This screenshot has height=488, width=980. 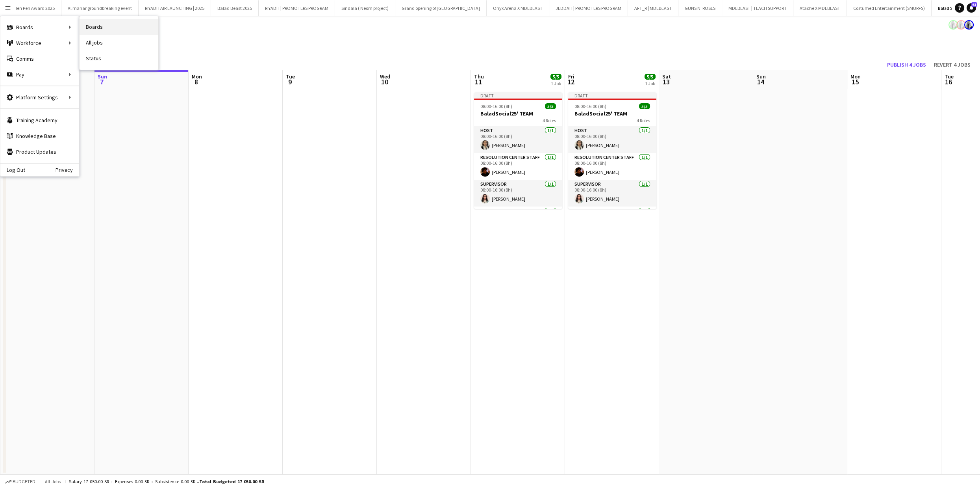 I want to click on a: Status, so click(x=119, y=59).